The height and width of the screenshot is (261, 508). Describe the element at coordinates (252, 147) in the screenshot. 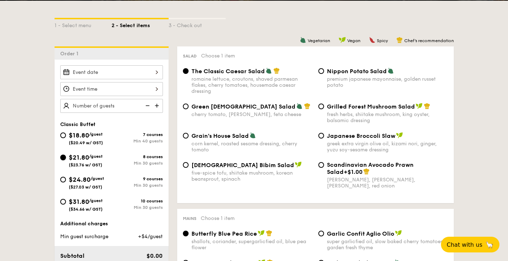

I see `div: corn kernel, roasted sesame dressing, cherry tomato` at that location.